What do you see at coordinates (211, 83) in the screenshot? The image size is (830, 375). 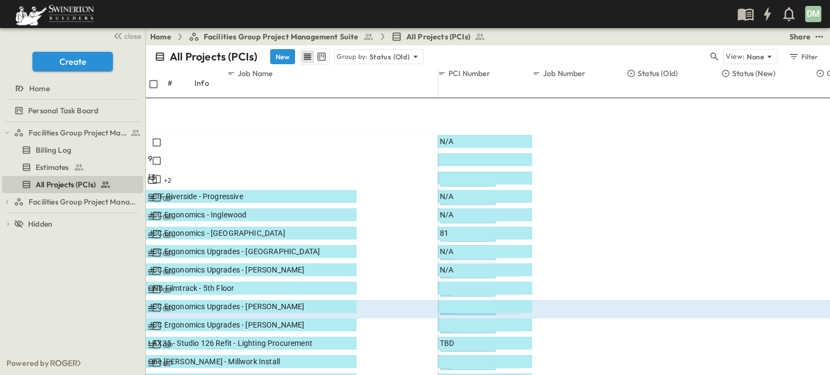 I see `div: Info` at bounding box center [211, 83].